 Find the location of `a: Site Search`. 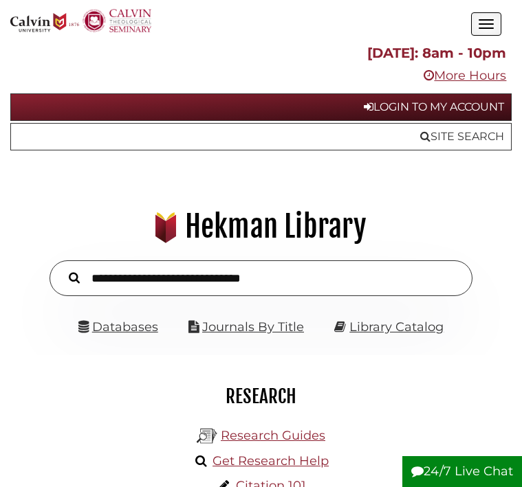

a: Site Search is located at coordinates (260, 137).